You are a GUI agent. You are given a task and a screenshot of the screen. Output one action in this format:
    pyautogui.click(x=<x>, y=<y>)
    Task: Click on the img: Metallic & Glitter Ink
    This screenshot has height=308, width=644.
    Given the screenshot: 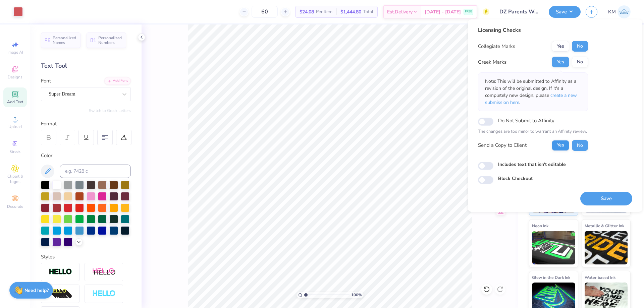 What is the action you would take?
    pyautogui.click(x=606, y=248)
    